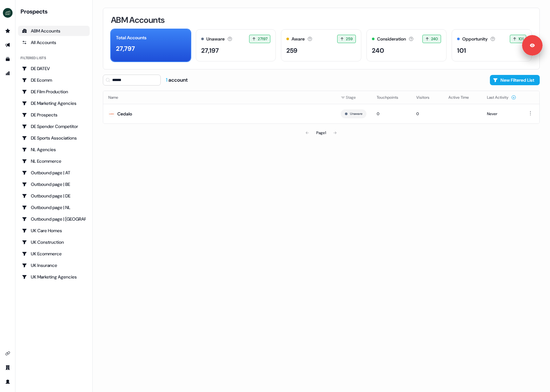 Image resolution: width=550 pixels, height=392 pixels. What do you see at coordinates (53, 126) in the screenshot?
I see `div: DE Spender Competitor` at bounding box center [53, 126].